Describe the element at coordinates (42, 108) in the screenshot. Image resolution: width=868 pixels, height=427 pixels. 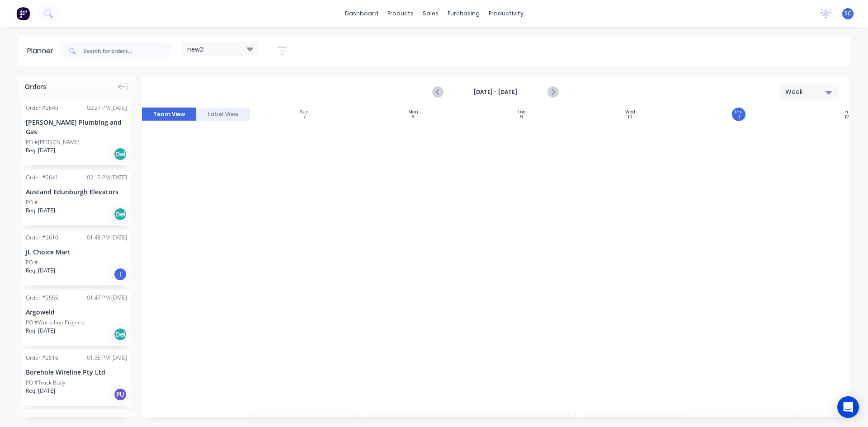
I see `div: Order # 2640` at that location.